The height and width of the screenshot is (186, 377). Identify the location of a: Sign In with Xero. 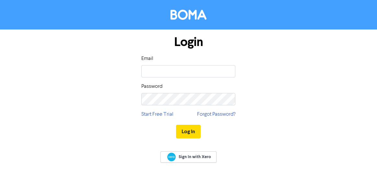
(188, 157).